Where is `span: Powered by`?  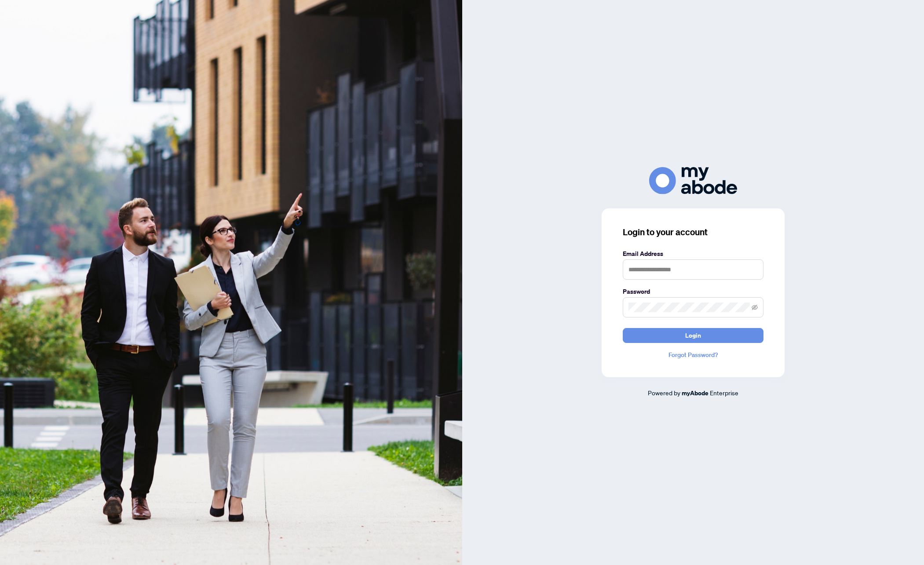
span: Powered by is located at coordinates (664, 393).